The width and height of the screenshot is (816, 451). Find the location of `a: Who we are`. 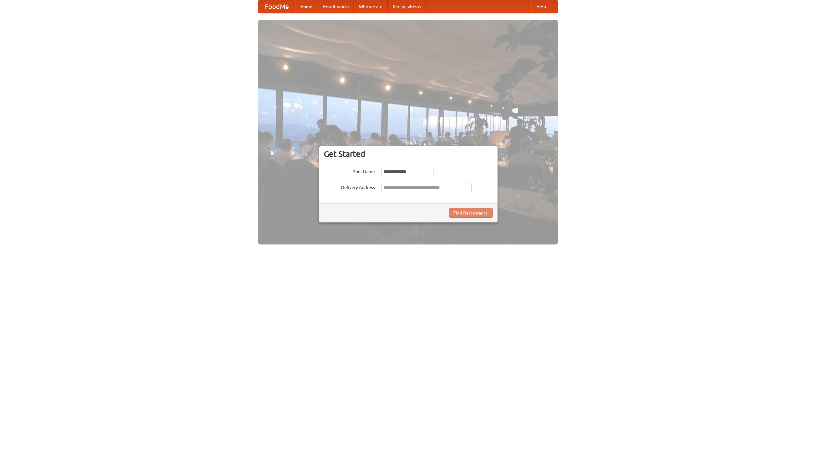

a: Who we are is located at coordinates (371, 7).